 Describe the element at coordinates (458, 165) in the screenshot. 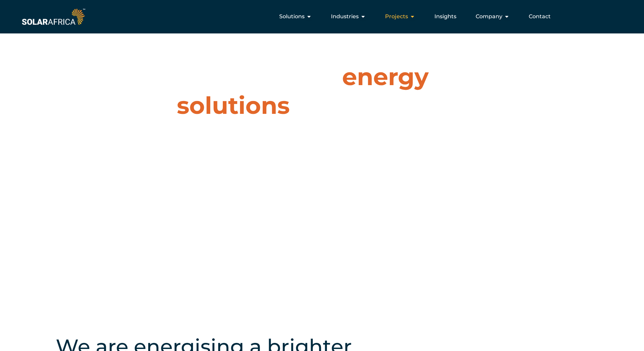

I see `a: I want to control my power` at that location.